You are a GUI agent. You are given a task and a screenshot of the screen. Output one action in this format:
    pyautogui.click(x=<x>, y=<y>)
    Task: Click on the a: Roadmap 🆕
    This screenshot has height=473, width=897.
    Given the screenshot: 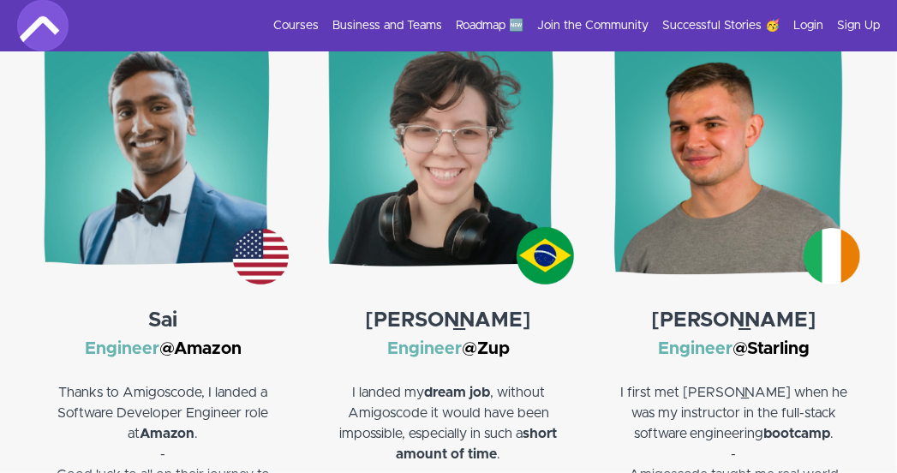 What is the action you would take?
    pyautogui.click(x=489, y=26)
    